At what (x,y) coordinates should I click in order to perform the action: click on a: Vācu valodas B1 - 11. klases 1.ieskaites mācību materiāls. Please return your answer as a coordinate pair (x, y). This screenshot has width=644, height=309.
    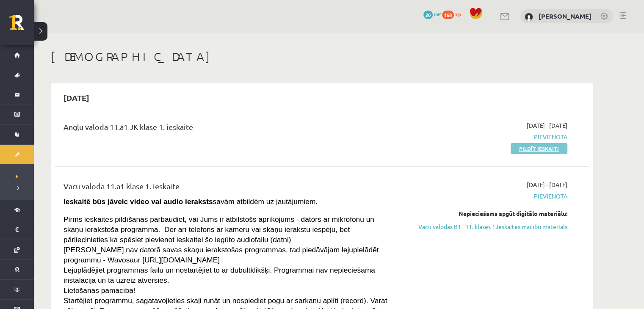
    Looking at the image, I should click on (487, 226).